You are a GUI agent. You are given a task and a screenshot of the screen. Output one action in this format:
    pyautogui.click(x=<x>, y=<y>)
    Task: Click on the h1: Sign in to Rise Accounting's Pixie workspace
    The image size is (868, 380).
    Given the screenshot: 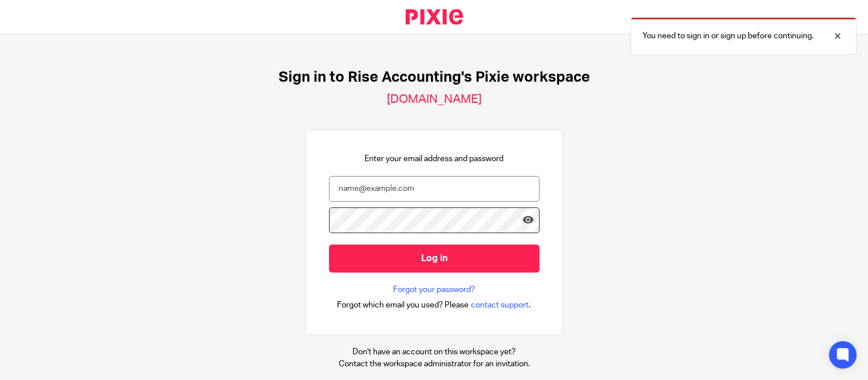 What is the action you would take?
    pyautogui.click(x=434, y=77)
    